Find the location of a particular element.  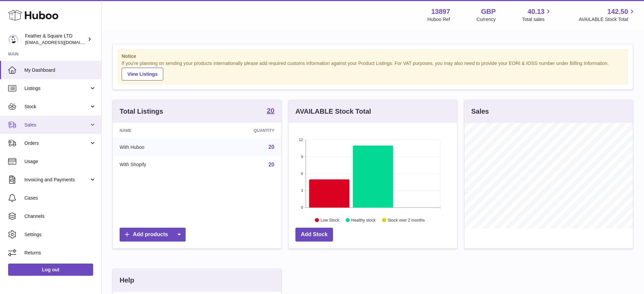

span: 40.13 is located at coordinates (536, 12).